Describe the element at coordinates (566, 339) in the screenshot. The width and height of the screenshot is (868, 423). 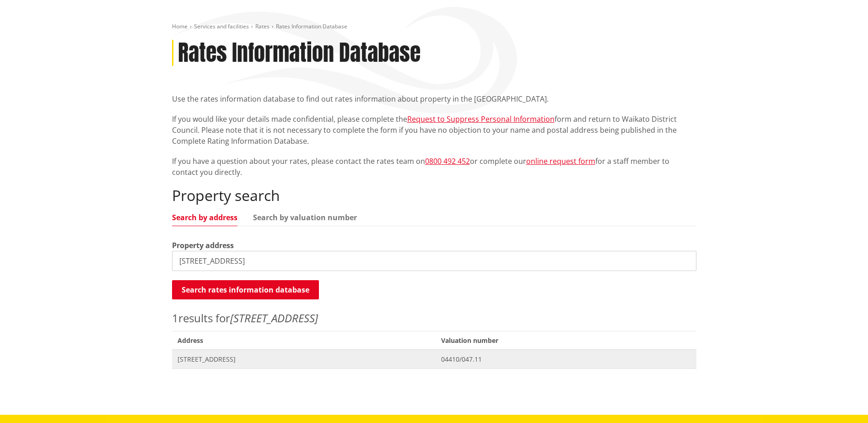
I see `span: Valuation number` at that location.